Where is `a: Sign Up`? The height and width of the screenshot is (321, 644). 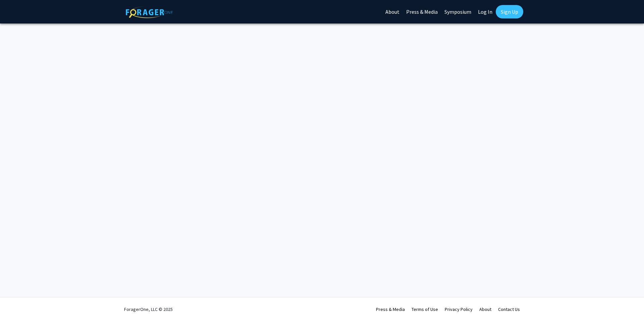 a: Sign Up is located at coordinates (510, 12).